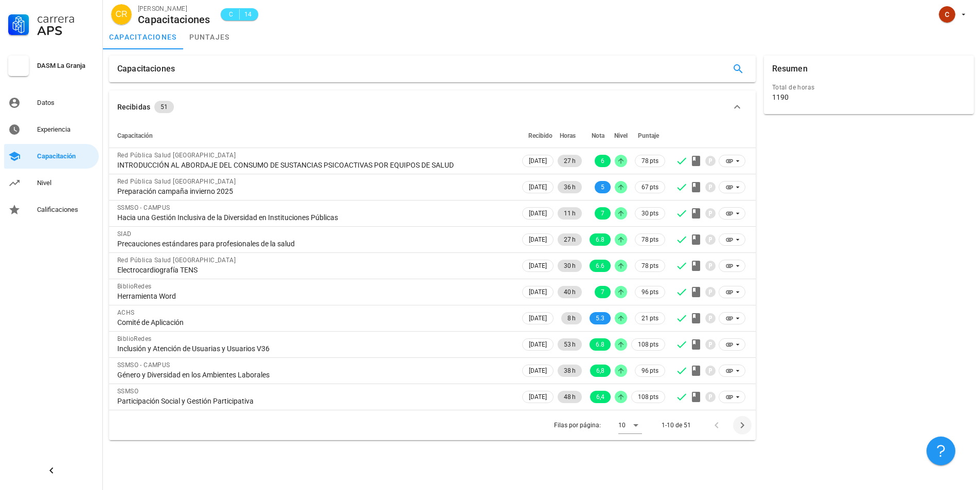  Describe the element at coordinates (789, 69) in the screenshot. I see `div: Resumen` at that location.